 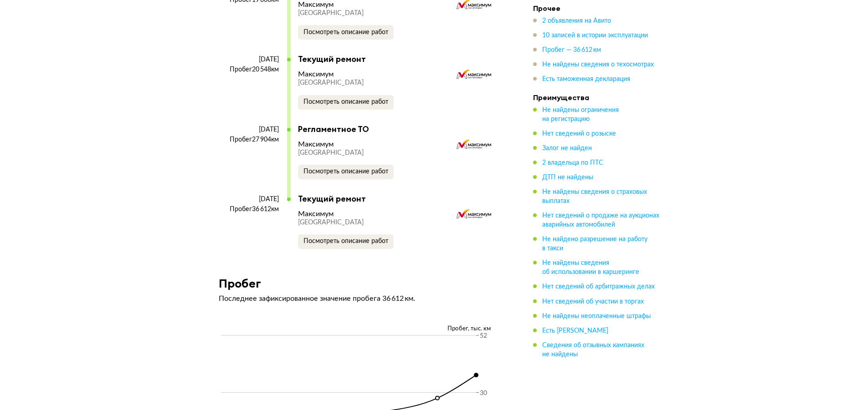 What do you see at coordinates (240, 283) in the screenshot?
I see `h3: Пробег` at bounding box center [240, 283].